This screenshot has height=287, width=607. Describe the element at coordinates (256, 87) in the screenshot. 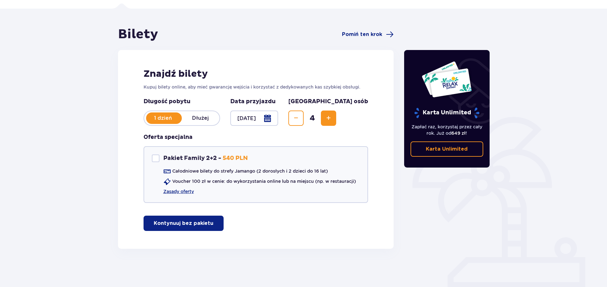

I see `p: Kupuj bilety online, aby mieć gwarancję wejścia i korzystać z dedykowanych kas szybkiej obsługi.` at that location.